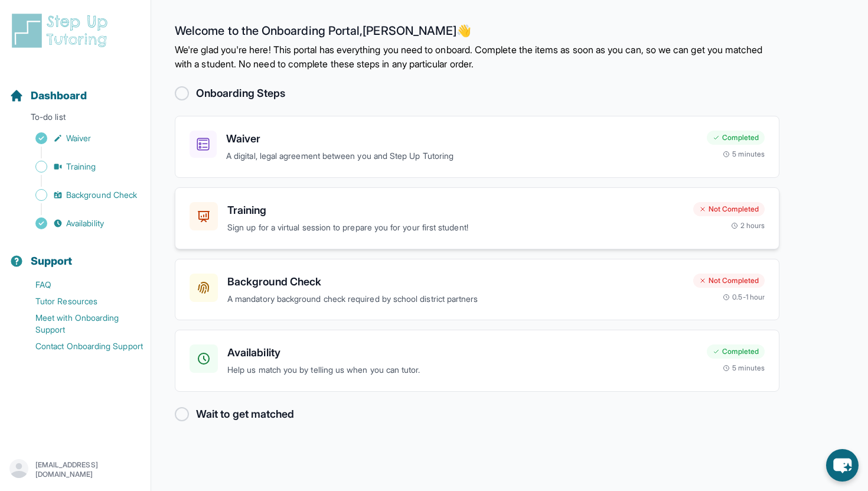 This screenshot has height=491, width=868. I want to click on p: A mandatory background check required by school district partners, so click(456, 299).